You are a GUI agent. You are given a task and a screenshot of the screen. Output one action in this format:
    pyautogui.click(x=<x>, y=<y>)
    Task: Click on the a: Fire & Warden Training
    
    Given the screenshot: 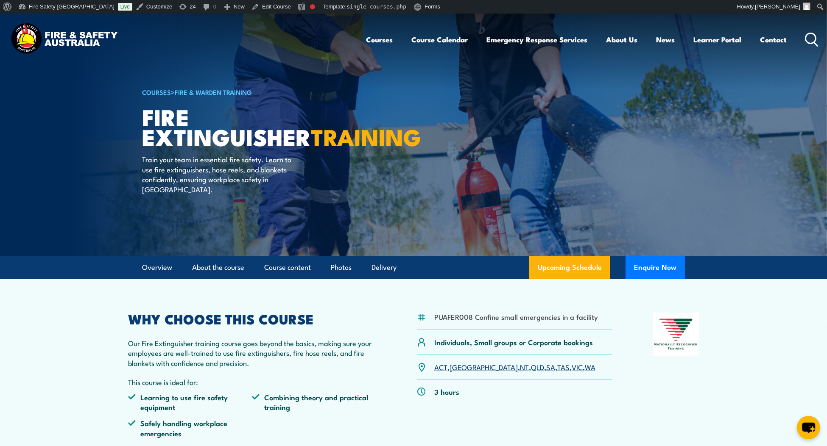 What is the action you would take?
    pyautogui.click(x=213, y=92)
    